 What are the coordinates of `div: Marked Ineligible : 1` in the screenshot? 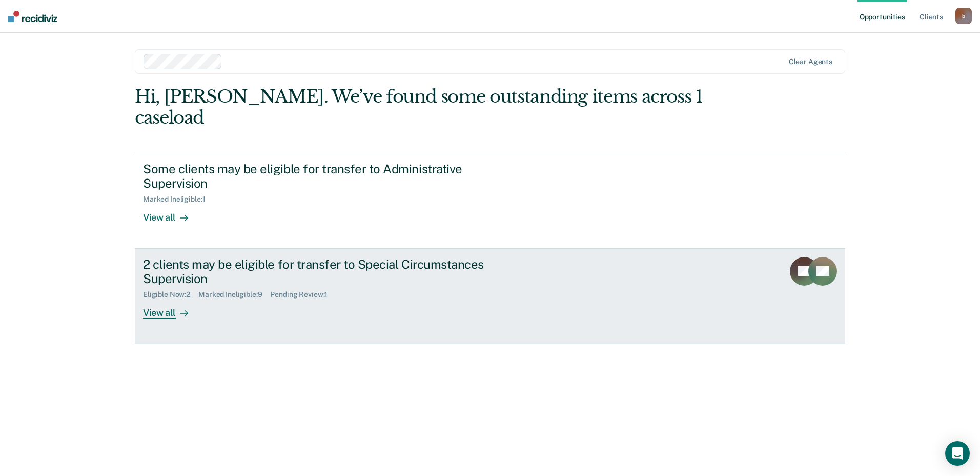 It's located at (178, 199).